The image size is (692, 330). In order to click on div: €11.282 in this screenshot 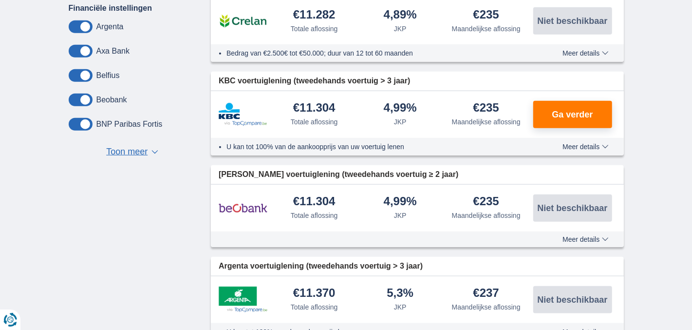, I will do `click(314, 15)`.